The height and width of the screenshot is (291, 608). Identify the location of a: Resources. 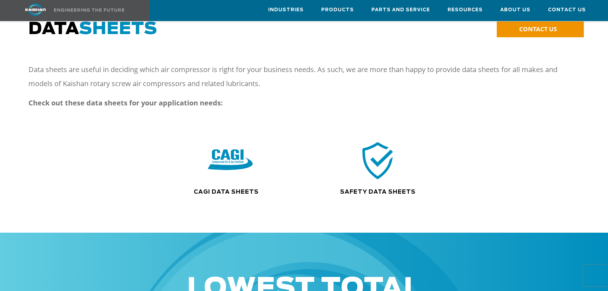
(465, 10).